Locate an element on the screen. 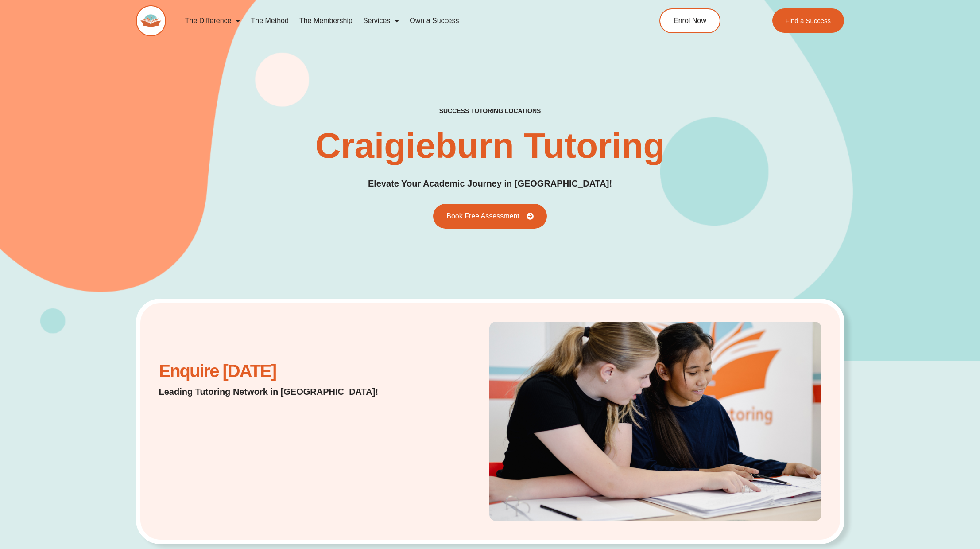  nav: Menu is located at coordinates (399, 21).